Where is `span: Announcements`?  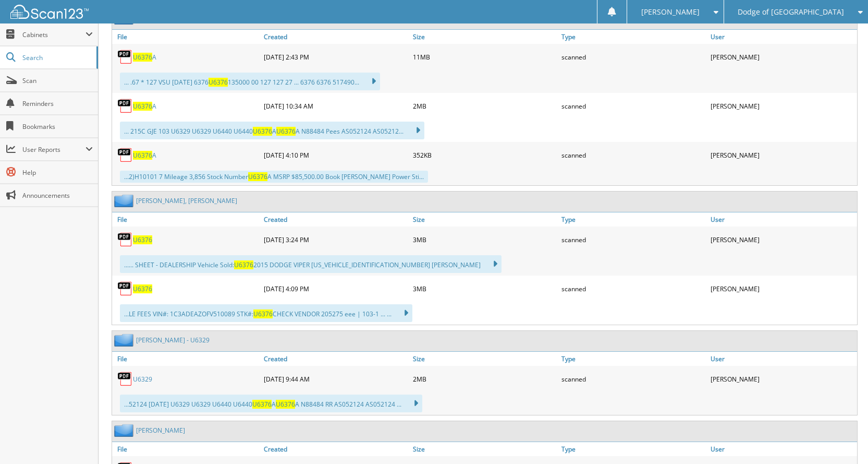
span: Announcements is located at coordinates (57, 195).